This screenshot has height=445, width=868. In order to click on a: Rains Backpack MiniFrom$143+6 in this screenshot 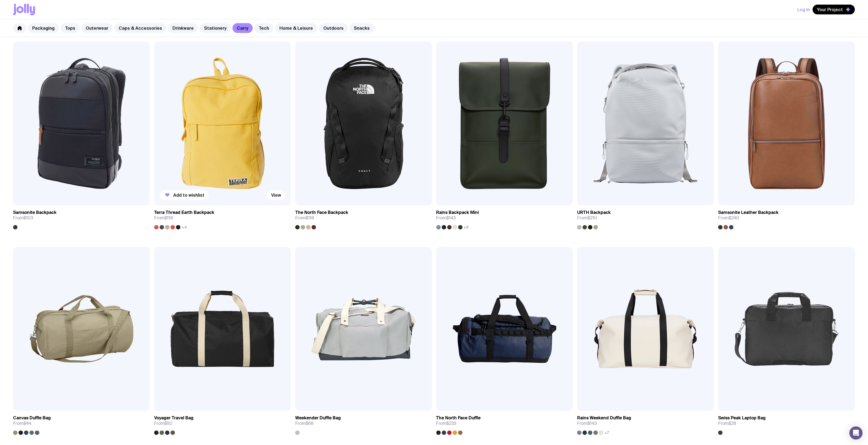, I will do `click(504, 218)`.